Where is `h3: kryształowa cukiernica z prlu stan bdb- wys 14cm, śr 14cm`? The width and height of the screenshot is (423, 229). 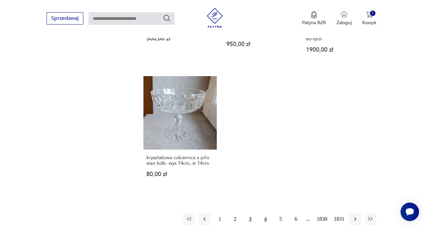 h3: kryształowa cukiernica z prlu stan bdb- wys 14cm, śr 14cm is located at coordinates (180, 160).